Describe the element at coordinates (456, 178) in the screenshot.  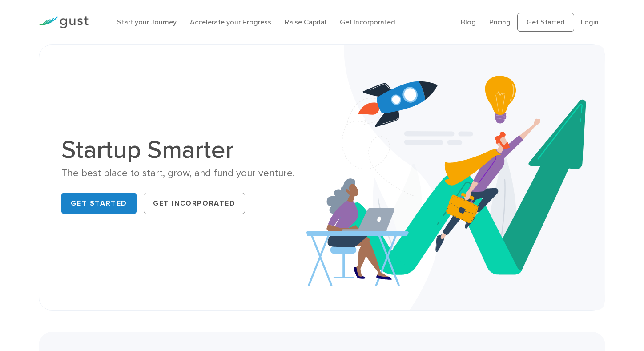
I see `img: Startup Smarter Hero` at that location.